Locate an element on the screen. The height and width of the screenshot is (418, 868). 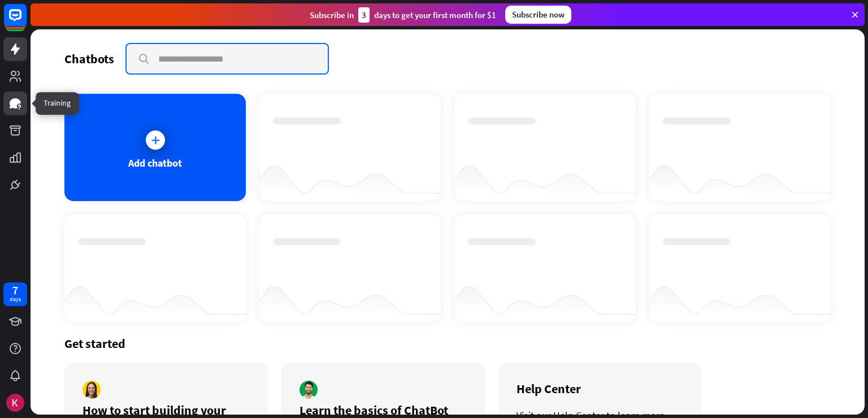
div: Get started is located at coordinates (448, 343).